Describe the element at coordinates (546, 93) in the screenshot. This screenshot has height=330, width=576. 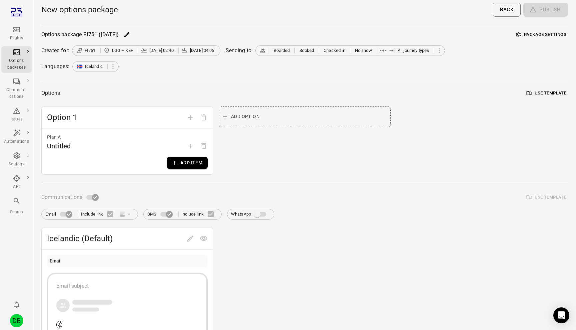
I see `button: Use template` at that location.